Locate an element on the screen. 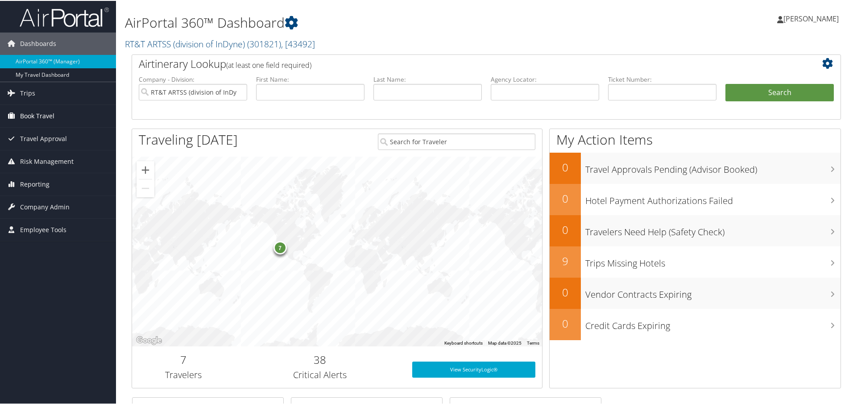 This screenshot has height=404, width=853. a: 9Trips Missing Hotels is located at coordinates (695, 261).